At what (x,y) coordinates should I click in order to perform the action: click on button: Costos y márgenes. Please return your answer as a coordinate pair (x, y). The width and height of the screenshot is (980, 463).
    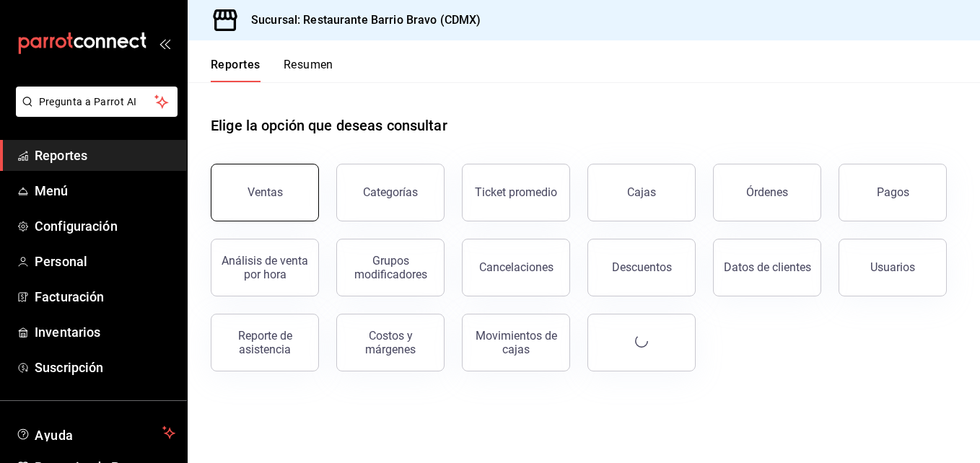
    Looking at the image, I should click on (391, 343).